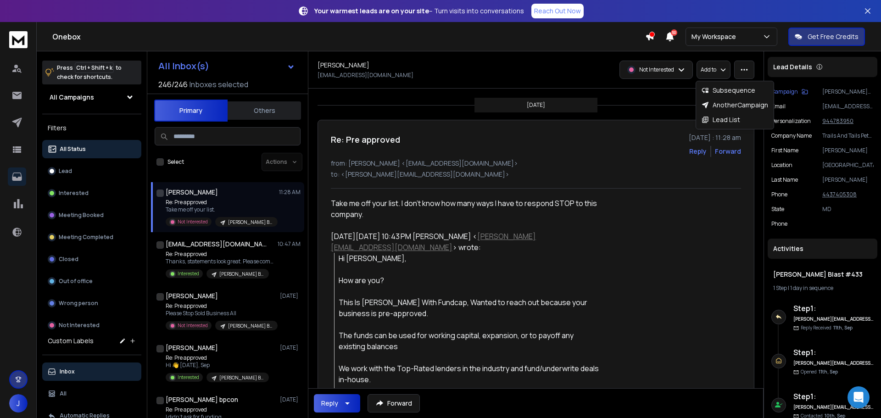  Describe the element at coordinates (674, 33) in the screenshot. I see `span: 50` at that location.